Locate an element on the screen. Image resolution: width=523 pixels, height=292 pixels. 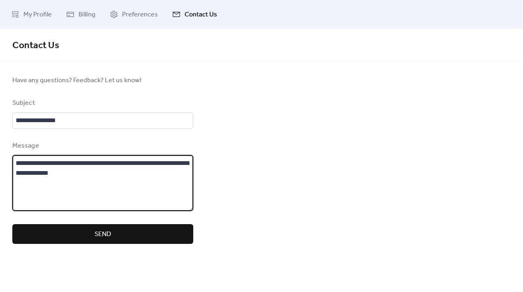
span: Preferences is located at coordinates (140, 15).